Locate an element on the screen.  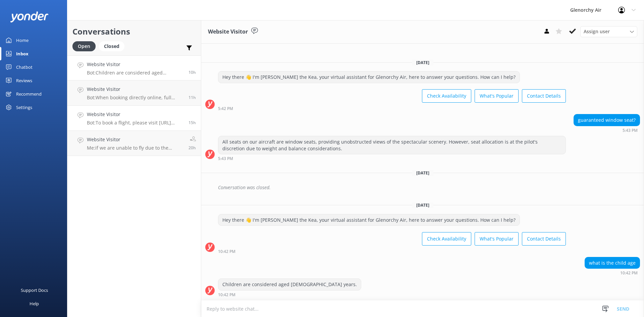
h2: Conversations is located at coordinates (135, 32).